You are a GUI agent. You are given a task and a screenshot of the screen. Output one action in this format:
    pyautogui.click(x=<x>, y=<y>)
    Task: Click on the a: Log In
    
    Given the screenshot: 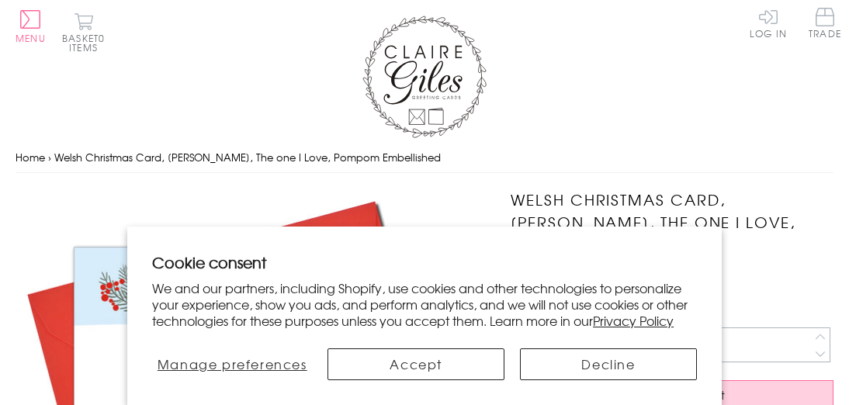 What is the action you would take?
    pyautogui.click(x=768, y=23)
    